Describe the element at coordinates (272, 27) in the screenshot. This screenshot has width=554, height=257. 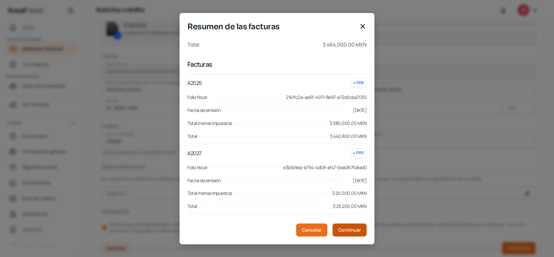
I see `span: Resumen de las facturas` at that location.